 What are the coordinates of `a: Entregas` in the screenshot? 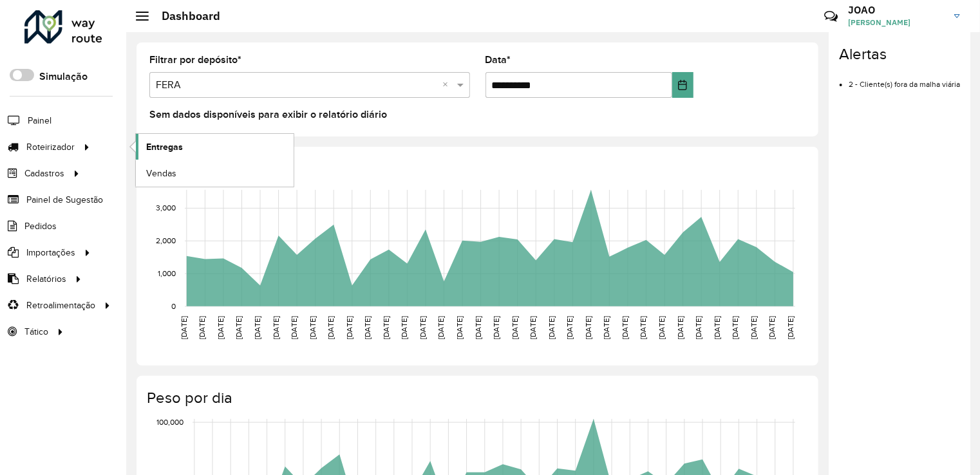 It's located at (214, 147).